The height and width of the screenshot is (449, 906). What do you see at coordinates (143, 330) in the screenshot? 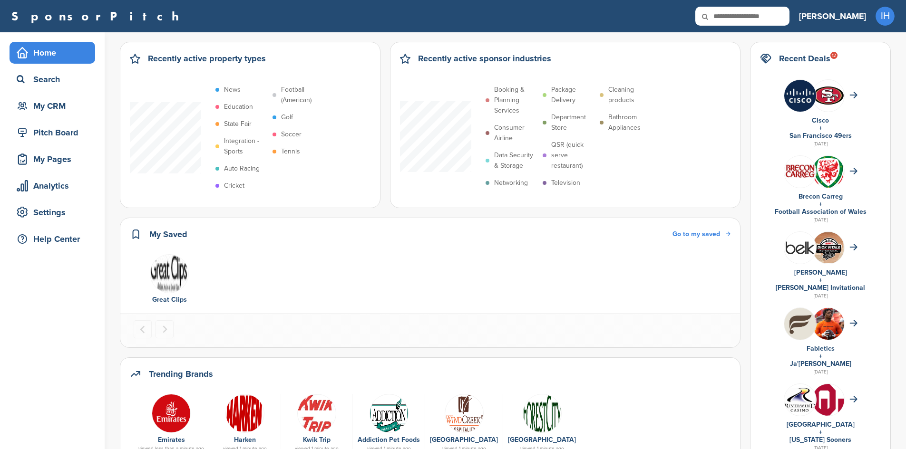
I see `button: Previous slide` at bounding box center [143, 330].